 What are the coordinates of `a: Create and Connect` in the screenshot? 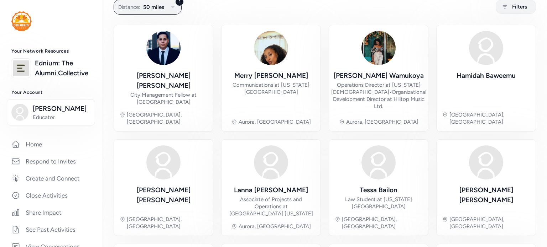 It's located at (51, 179).